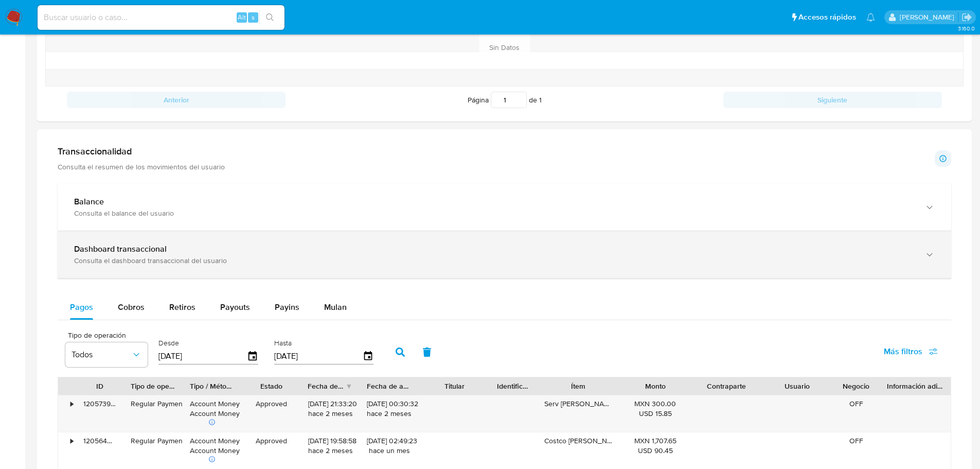 The width and height of the screenshot is (980, 469). I want to click on a: Notificaciones, so click(871, 17).